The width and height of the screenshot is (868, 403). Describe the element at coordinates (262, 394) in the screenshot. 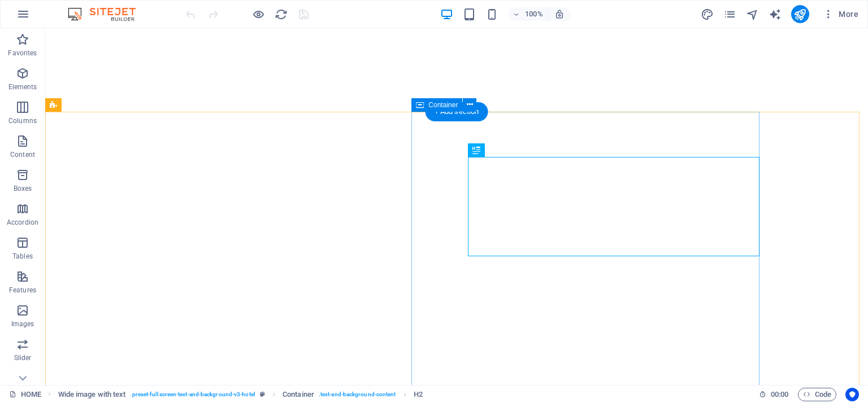

I see `i: This element is a customizable preset` at that location.